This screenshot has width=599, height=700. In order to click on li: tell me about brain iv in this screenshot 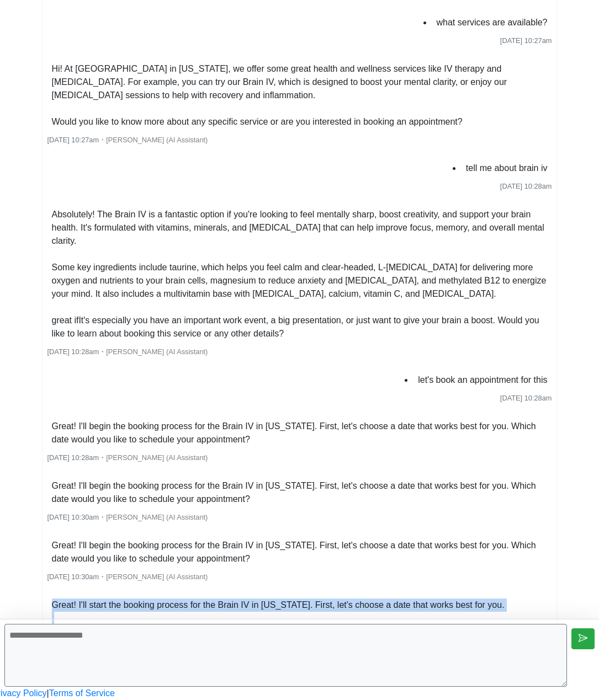, I will do `click(507, 168)`.